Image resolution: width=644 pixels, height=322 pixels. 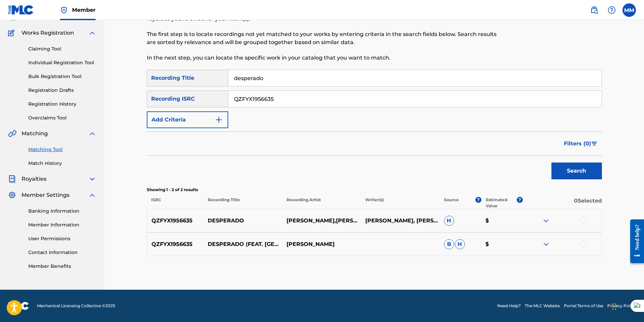 I want to click on a: Privacy Policy, so click(x=622, y=306).